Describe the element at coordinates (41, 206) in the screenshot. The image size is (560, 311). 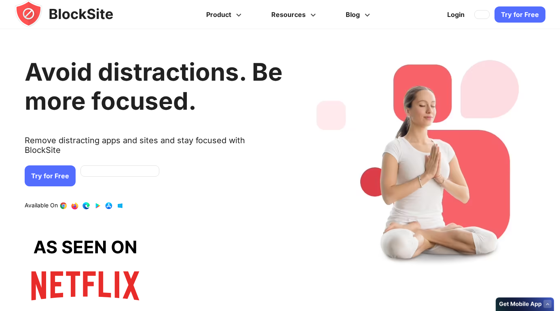
I see `text: Available On` at that location.